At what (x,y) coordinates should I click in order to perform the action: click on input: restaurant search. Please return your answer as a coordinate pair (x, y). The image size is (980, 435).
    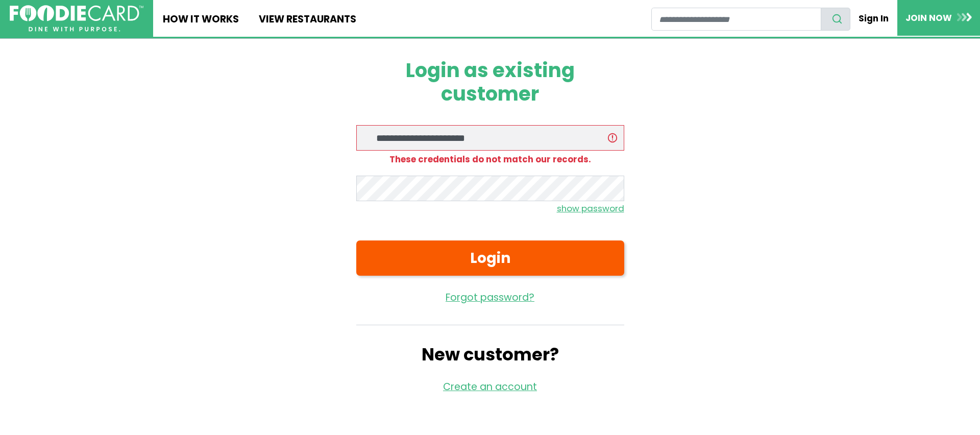
    Looking at the image, I should click on (736, 19).